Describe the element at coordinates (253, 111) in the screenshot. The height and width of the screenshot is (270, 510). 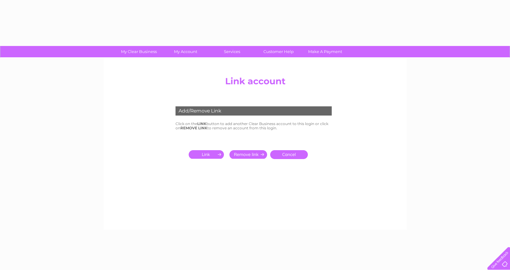
I see `div: Add/Remove Link` at that location.